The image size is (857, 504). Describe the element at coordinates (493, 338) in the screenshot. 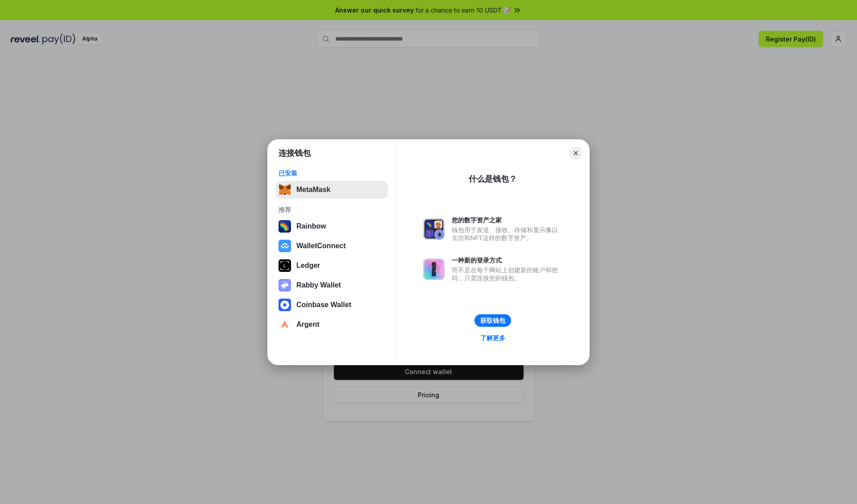

I see `a: 了解更多` at that location.